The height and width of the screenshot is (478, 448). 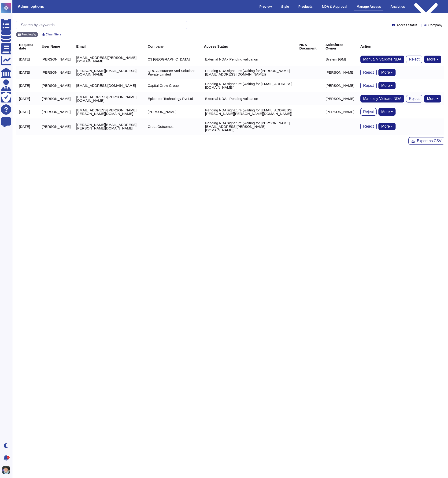 I want to click on div: Preview, so click(x=266, y=6).